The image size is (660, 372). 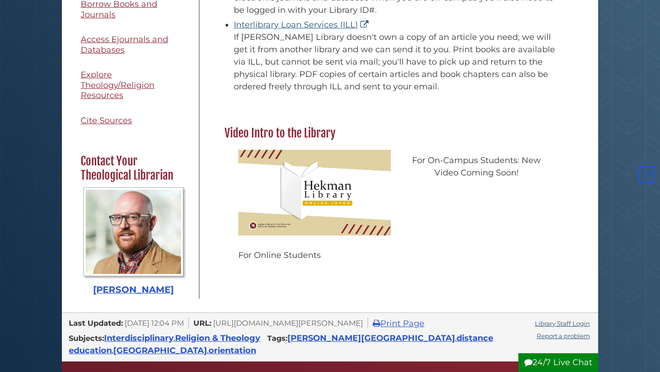 I want to click on a: Interlibrary Loan Services (ILL), so click(x=302, y=25).